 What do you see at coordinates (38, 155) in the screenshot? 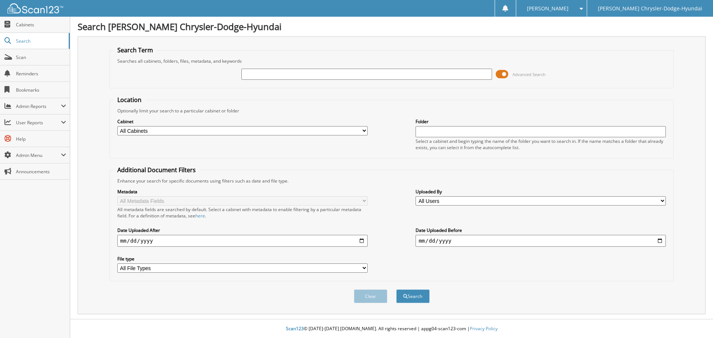
I see `span: Admin Menu` at bounding box center [38, 155].